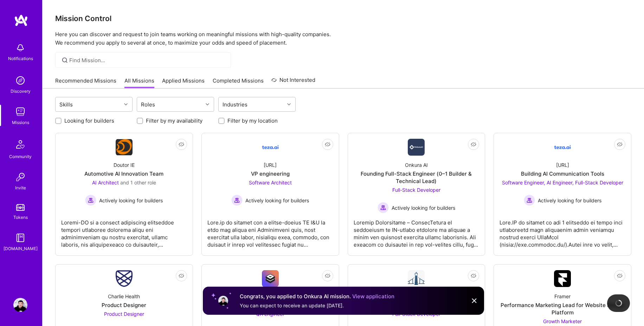 The width and height of the screenshot is (644, 326). What do you see at coordinates (343, 18) in the screenshot?
I see `h3: Mission Control` at bounding box center [343, 18].